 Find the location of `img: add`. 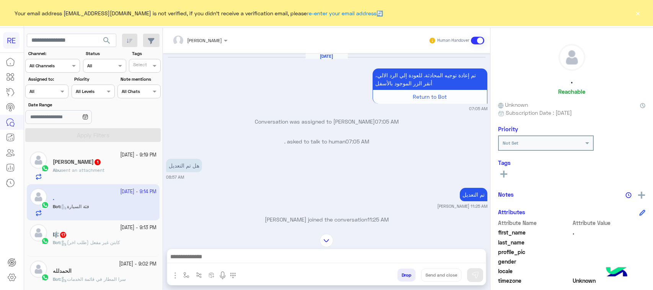

img: add is located at coordinates (642, 195).